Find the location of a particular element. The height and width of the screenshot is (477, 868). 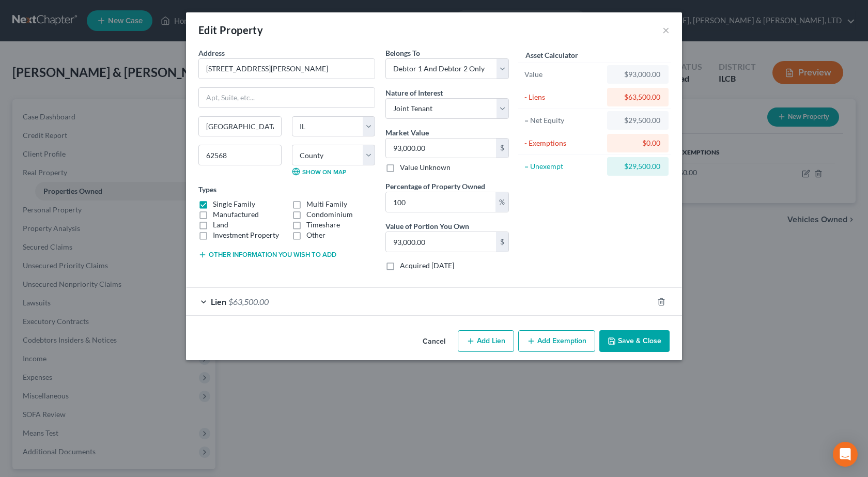

div: = Unexempt is located at coordinates (563, 166).